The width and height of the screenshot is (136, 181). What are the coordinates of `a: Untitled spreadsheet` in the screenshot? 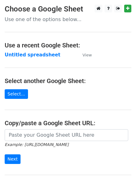 It's located at (32, 55).